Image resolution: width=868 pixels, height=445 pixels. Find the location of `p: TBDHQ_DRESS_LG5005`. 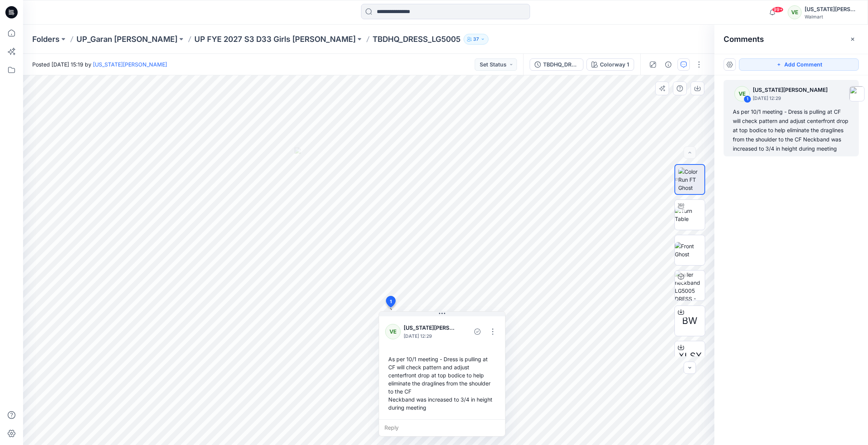

p: TBDHQ_DRESS_LG5005 is located at coordinates (417, 39).